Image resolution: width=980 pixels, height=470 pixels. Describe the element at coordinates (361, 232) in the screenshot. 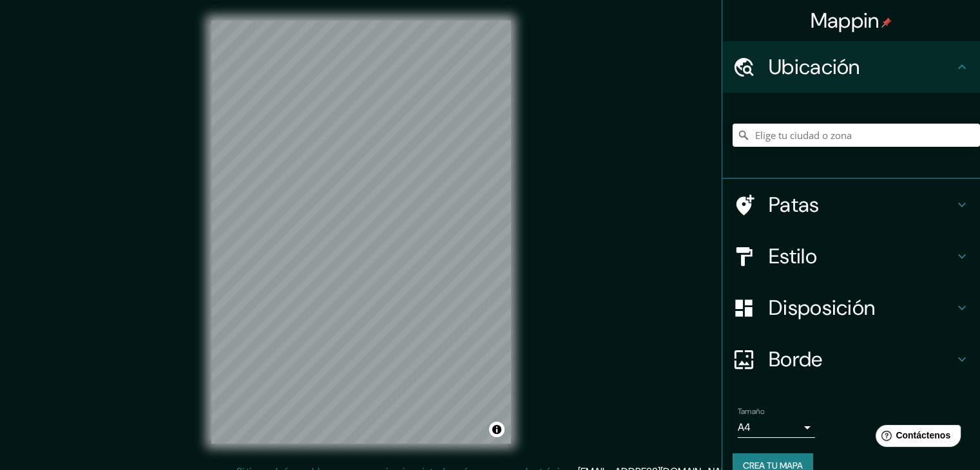

I see `canvas: Mapa` at that location.